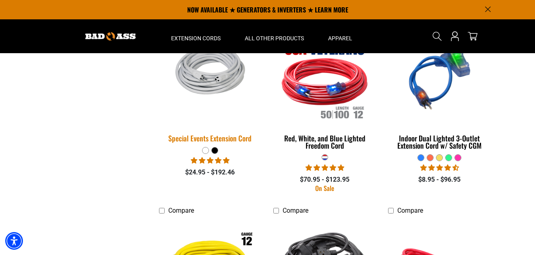 This screenshot has width=535, height=255. I want to click on div: $24.95 - $192.46, so click(210, 172).